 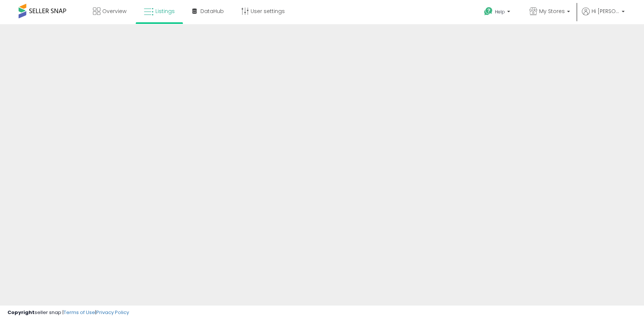 What do you see at coordinates (499, 13) in the screenshot?
I see `a: Help` at bounding box center [499, 13].